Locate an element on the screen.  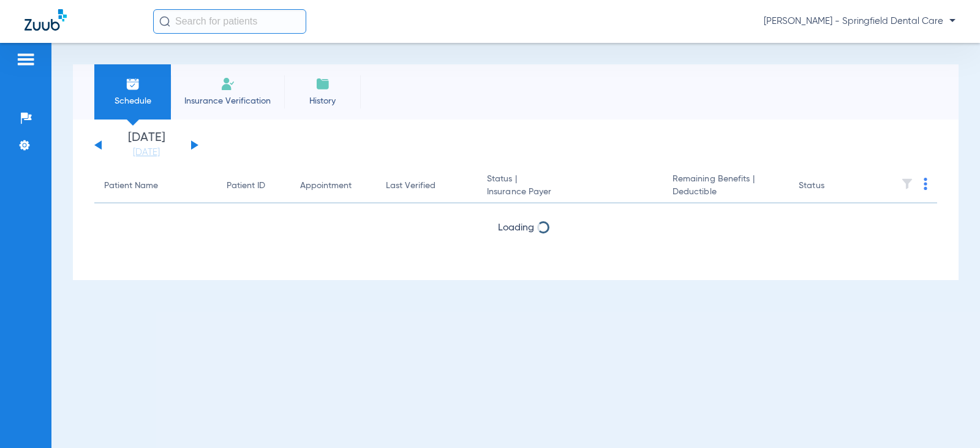
span: Schedule is located at coordinates (133, 101).